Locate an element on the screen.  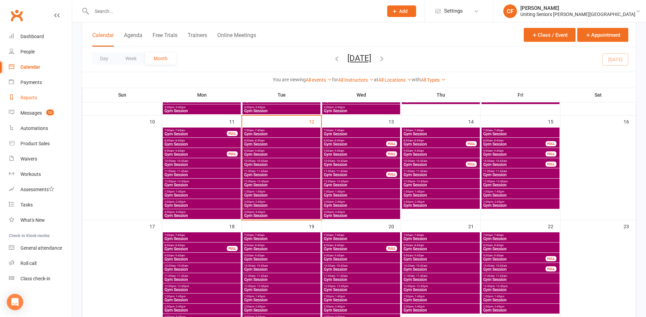
div: Calendar is located at coordinates (30, 67).